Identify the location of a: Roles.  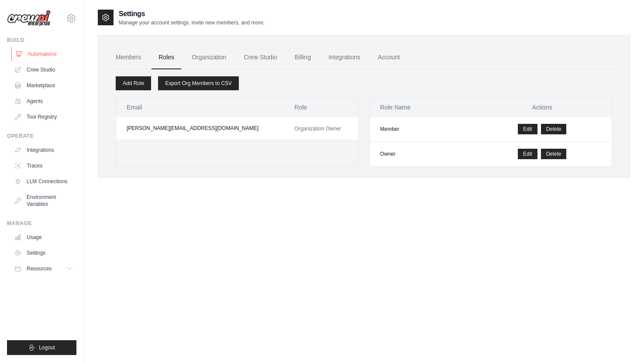
(166, 57).